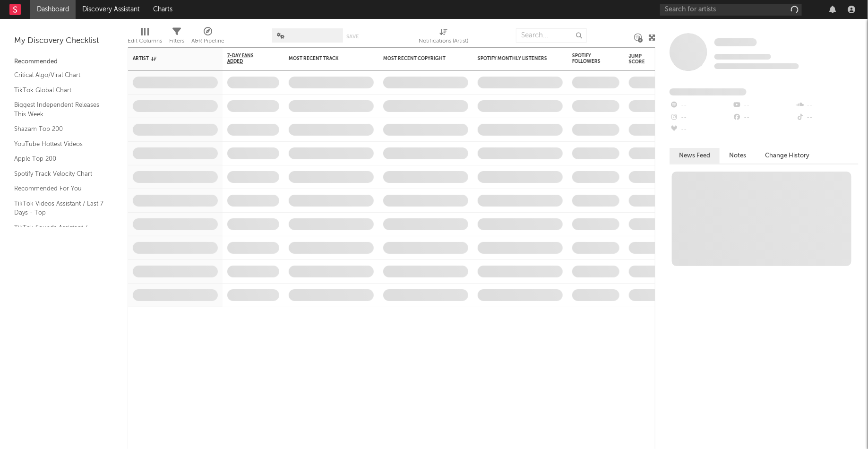 This screenshot has height=449, width=868. I want to click on span: 7-Day Fans Added, so click(246, 58).